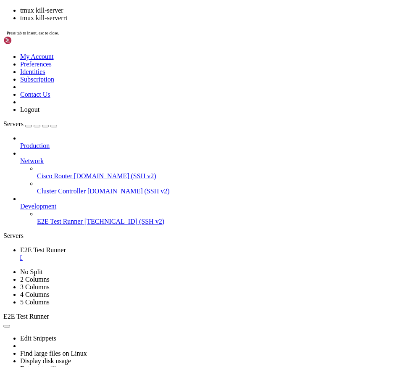 This screenshot has height=367, width=400. What do you see at coordinates (208, 210) in the screenshot?
I see `li: Development` at bounding box center [208, 210].